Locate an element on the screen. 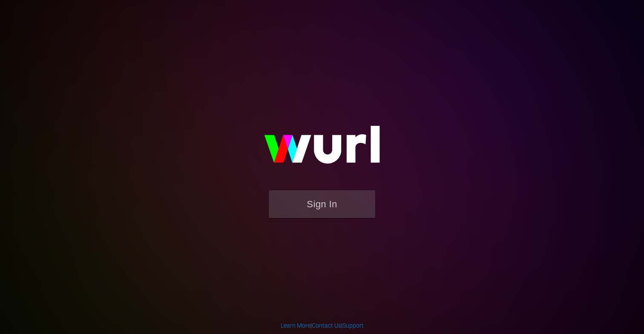  a: Support is located at coordinates (353, 325).